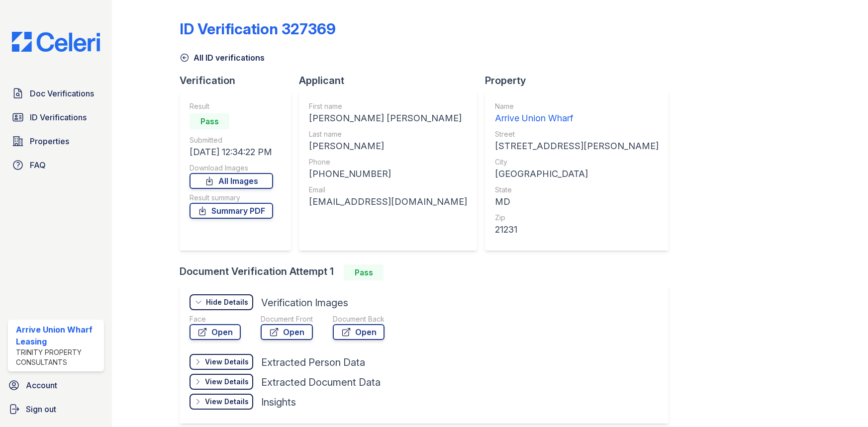  I want to click on div: ID Verification 327369, so click(258, 29).